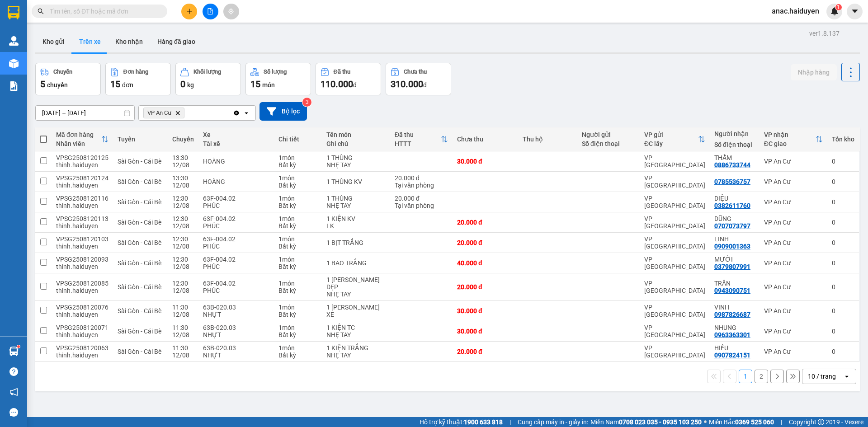  What do you see at coordinates (103, 11) in the screenshot?
I see `input: Tìm tên, số ĐT hoặc mã đơn` at bounding box center [103, 11].